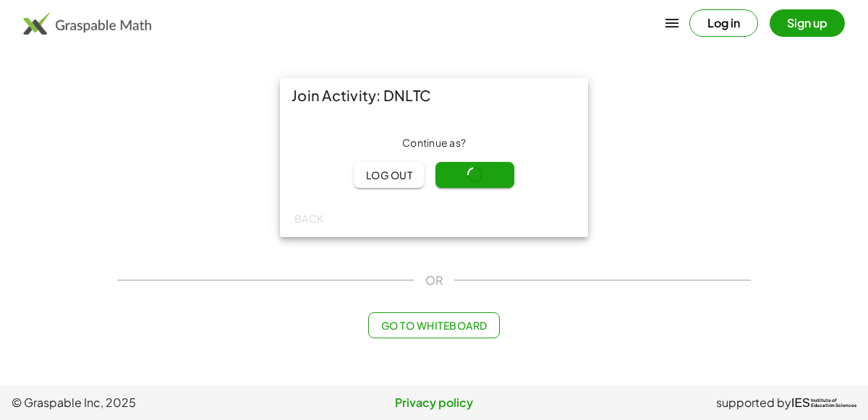  What do you see at coordinates (152, 403) in the screenshot?
I see `span: © Graspable Inc, 2025` at bounding box center [152, 403].